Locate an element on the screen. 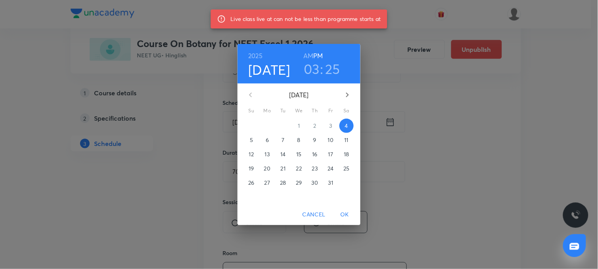 This screenshot has height=269, width=598. p: 20 is located at coordinates (267, 169).